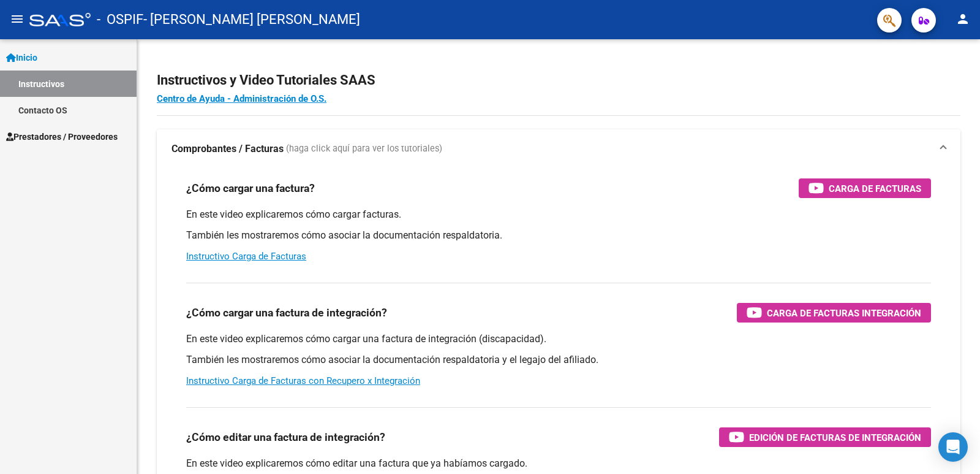 The width and height of the screenshot is (980, 474). What do you see at coordinates (303, 380) in the screenshot?
I see `a: Instructivo Carga de Facturas con Recupero x Integración` at bounding box center [303, 380].